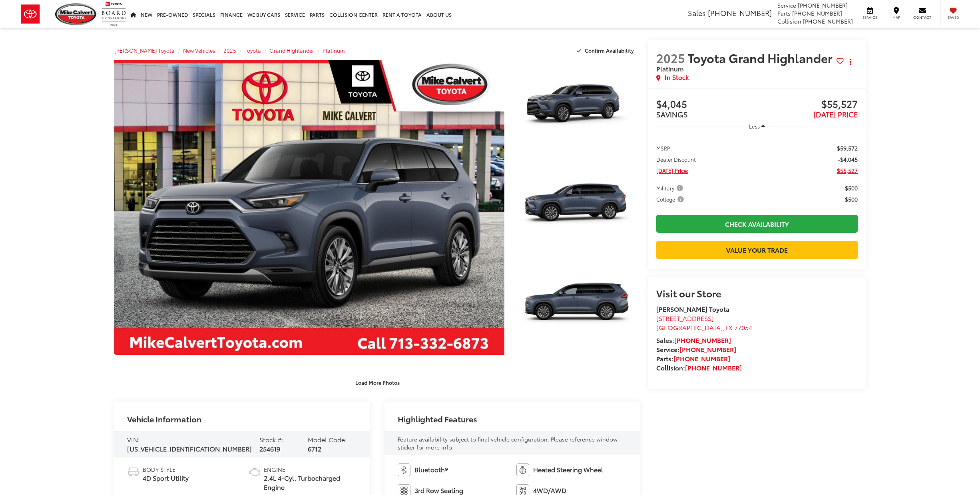  What do you see at coordinates (311, 482) in the screenshot?
I see `span: 2.4L 4-Cyl. Turbocharged Engine` at bounding box center [311, 482].